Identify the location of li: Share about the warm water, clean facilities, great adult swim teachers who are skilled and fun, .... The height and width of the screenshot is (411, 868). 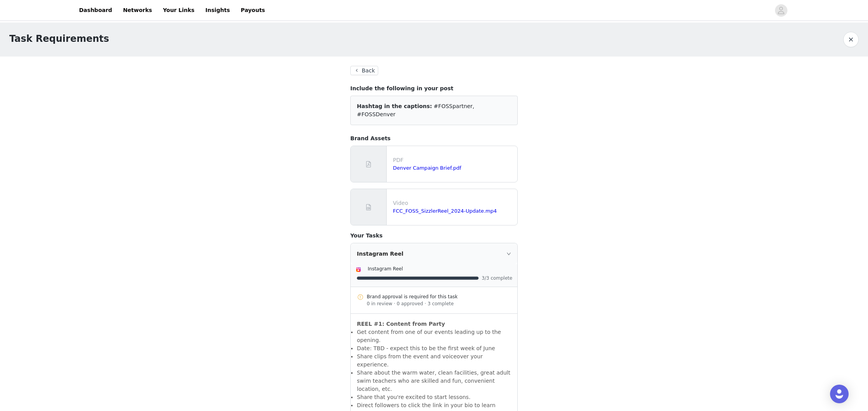
(434, 381).